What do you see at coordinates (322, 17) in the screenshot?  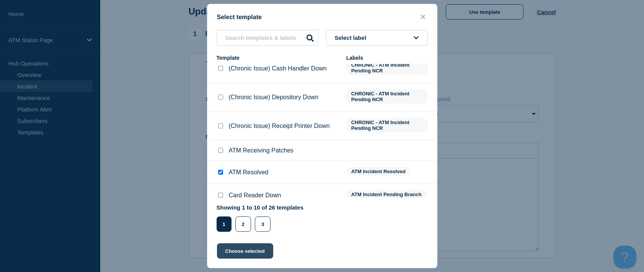 I see `div: Select template` at bounding box center [322, 17].